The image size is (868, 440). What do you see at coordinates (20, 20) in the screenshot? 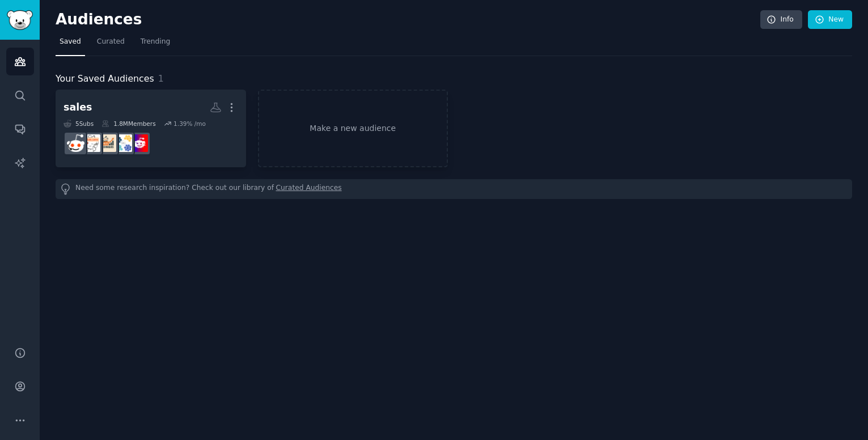
I see `img: GummySearch logo` at bounding box center [20, 20].